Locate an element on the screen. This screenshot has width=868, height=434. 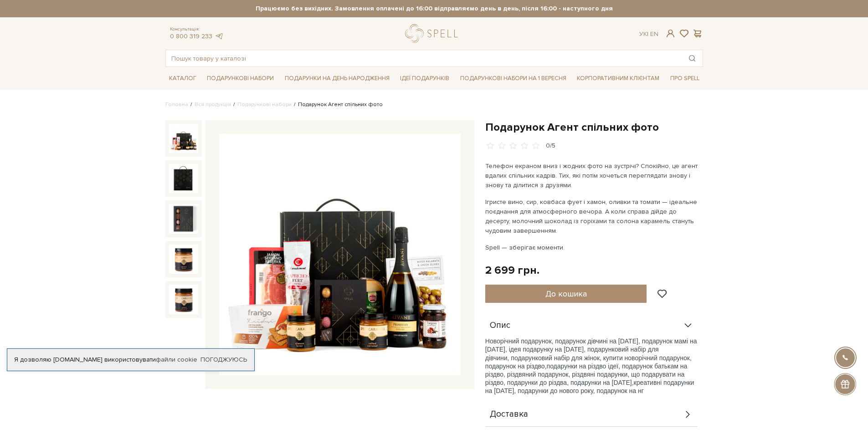
span: Доставка is located at coordinates (509, 414).